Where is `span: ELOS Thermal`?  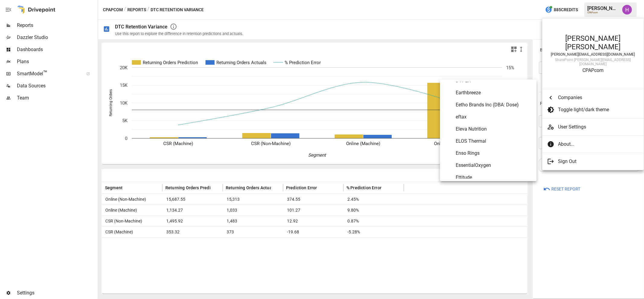
span: ELOS Thermal is located at coordinates (494, 141).